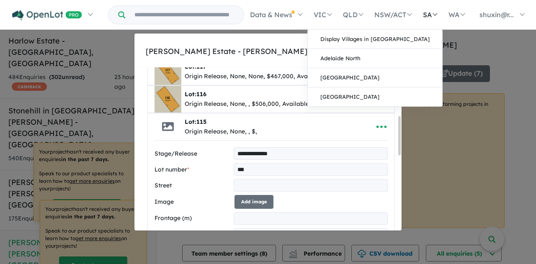 The width and height of the screenshot is (536, 264). Describe the element at coordinates (192, 154) in the screenshot. I see `label: Stage/Release` at that location.